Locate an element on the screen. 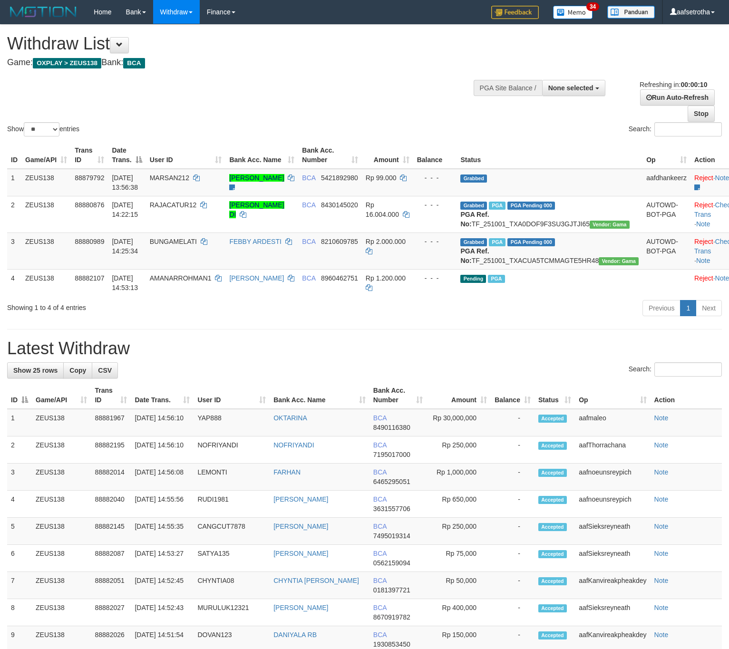 The width and height of the screenshot is (729, 649). td: 88882040 is located at coordinates (111, 504).